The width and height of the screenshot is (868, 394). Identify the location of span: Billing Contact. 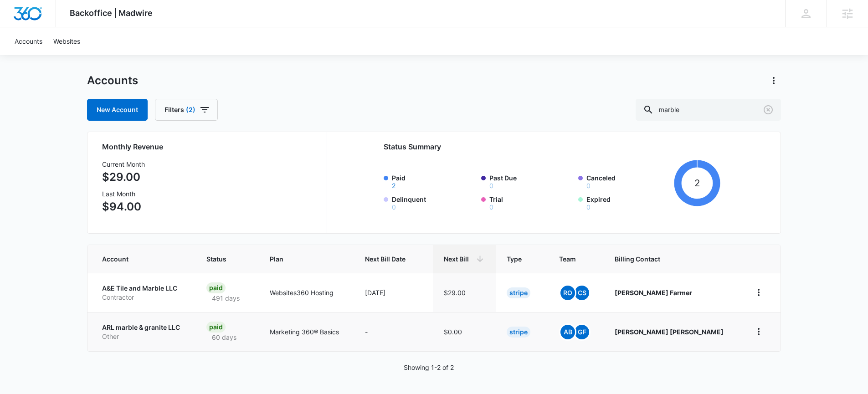
(672, 259).